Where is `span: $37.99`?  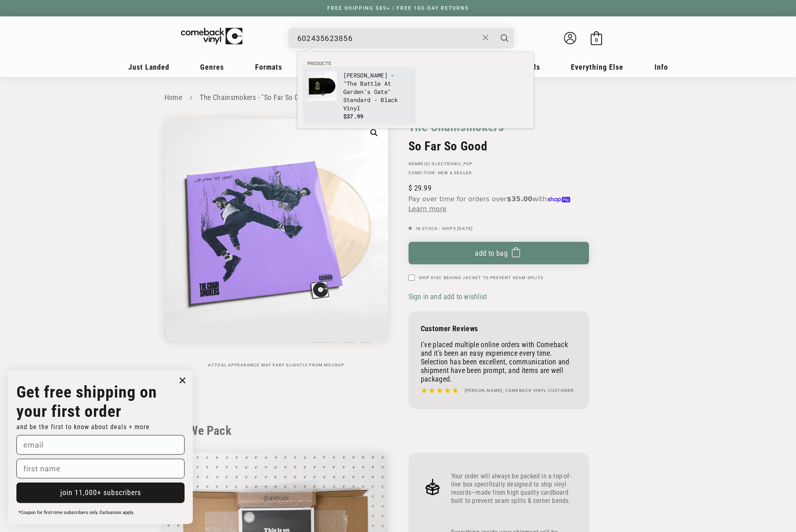
span: $37.99 is located at coordinates (353, 116).